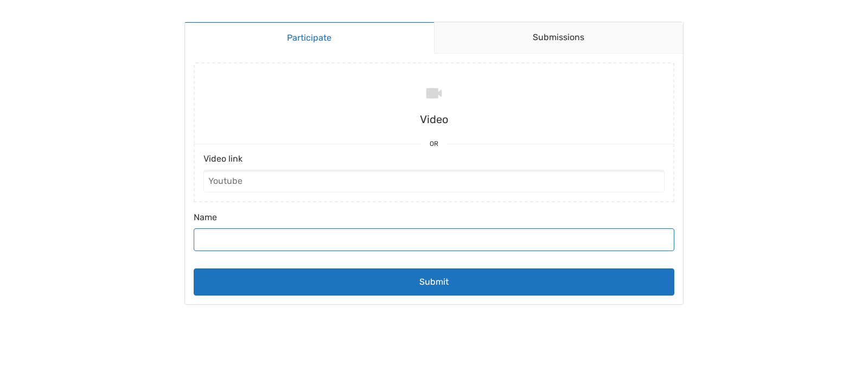 This screenshot has width=868, height=391. I want to click on label: Video link, so click(434, 161).